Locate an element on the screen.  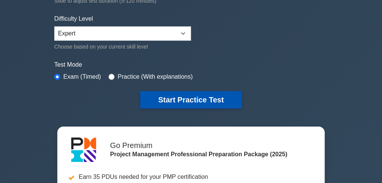
label: Test Mode is located at coordinates (191, 65).